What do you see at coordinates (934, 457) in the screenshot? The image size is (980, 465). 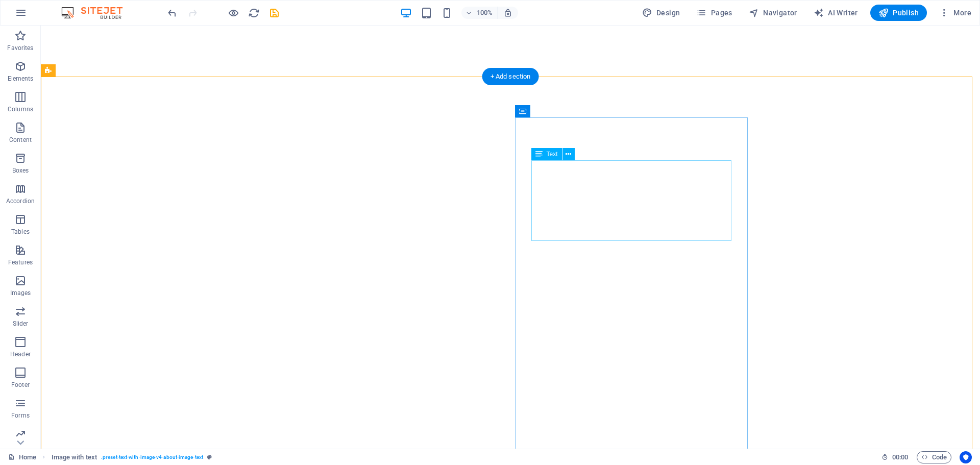 I see `span: Code` at bounding box center [934, 457].